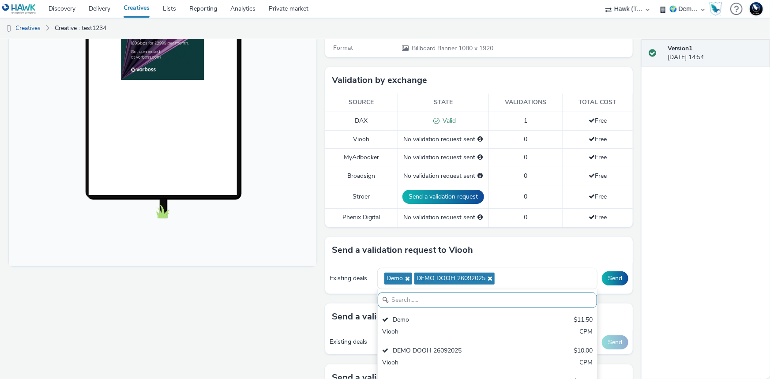 This screenshot has height=379, width=770. What do you see at coordinates (715, 9) in the screenshot?
I see `div: Hawk Academy` at bounding box center [715, 9].